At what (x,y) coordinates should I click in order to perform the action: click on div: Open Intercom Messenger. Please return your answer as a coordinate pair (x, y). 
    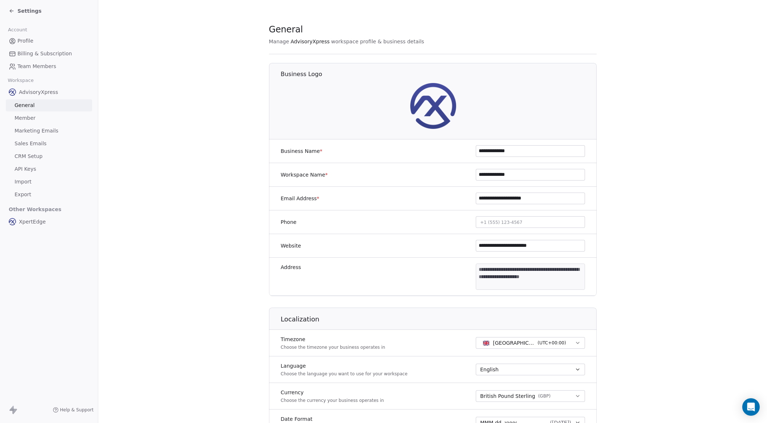
    Looking at the image, I should click on (751, 407).